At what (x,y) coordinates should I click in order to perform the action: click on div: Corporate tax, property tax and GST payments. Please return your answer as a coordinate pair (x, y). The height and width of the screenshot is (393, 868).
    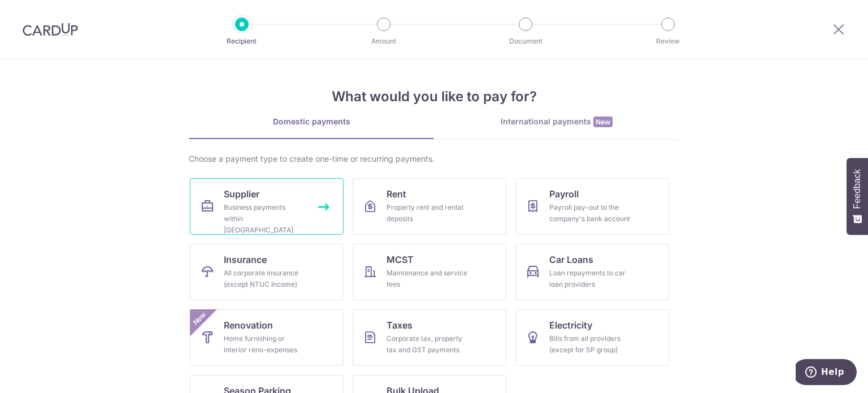
    Looking at the image, I should click on (427, 344).